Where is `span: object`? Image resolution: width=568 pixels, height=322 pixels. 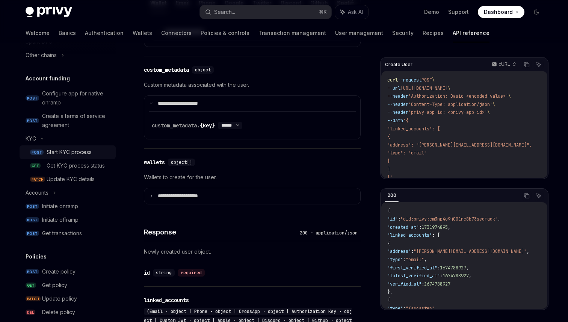 span: object is located at coordinates (203, 70).